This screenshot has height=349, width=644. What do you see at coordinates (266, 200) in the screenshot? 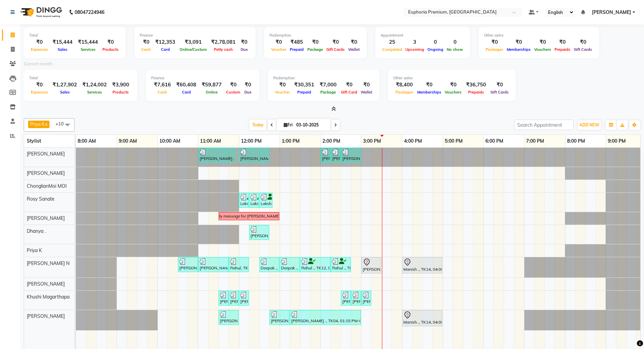
I see `div: Lakshmi ., TK01, 12:30 PM-12:50 PM, EP-Chin / Neck Intimate` at bounding box center [266, 200].